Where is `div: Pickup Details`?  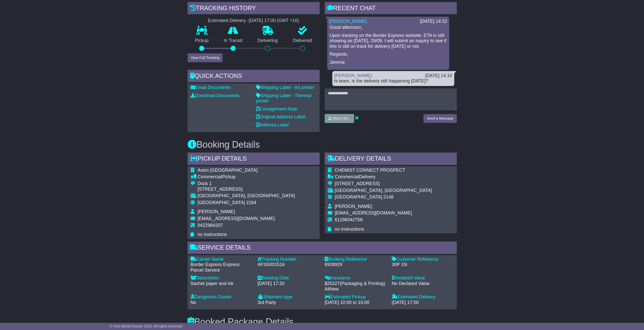
div: Pickup Details is located at coordinates (253, 160).